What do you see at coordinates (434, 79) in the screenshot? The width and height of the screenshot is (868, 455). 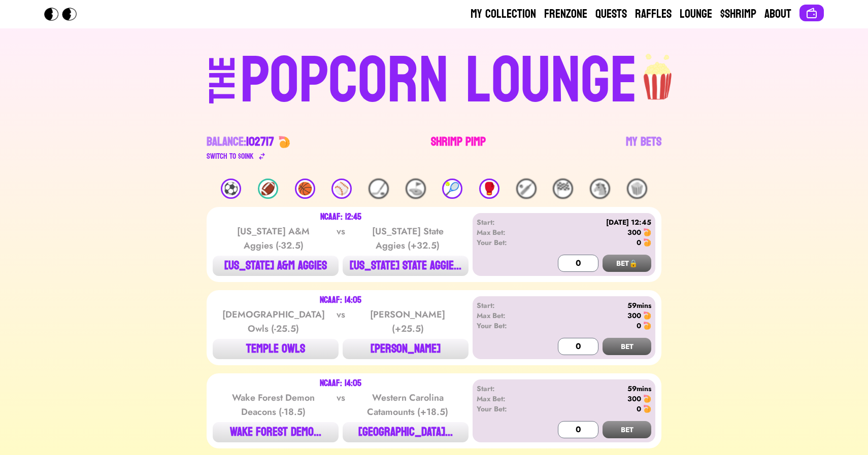 I see `a: THEPOPCORN LOUNGEpopcorn` at bounding box center [434, 79].